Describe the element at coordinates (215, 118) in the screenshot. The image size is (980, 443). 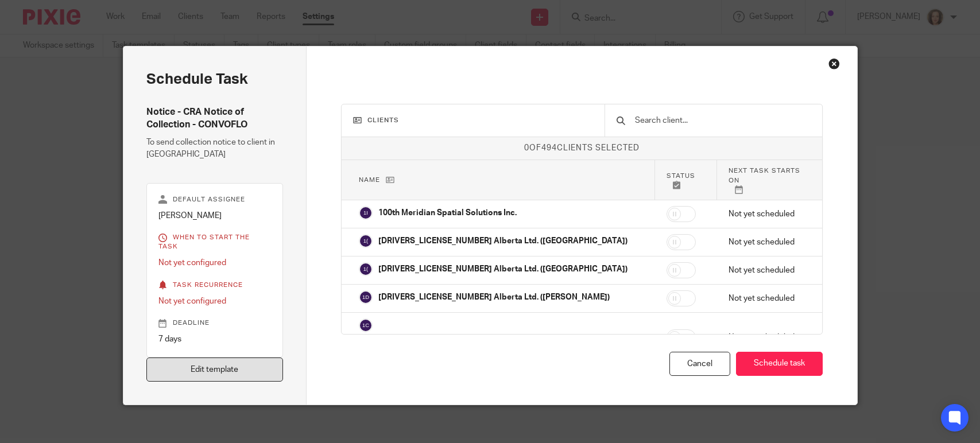
I see `h4: Notice - CRA Notice of Collection - CONVOFLO` at that location.